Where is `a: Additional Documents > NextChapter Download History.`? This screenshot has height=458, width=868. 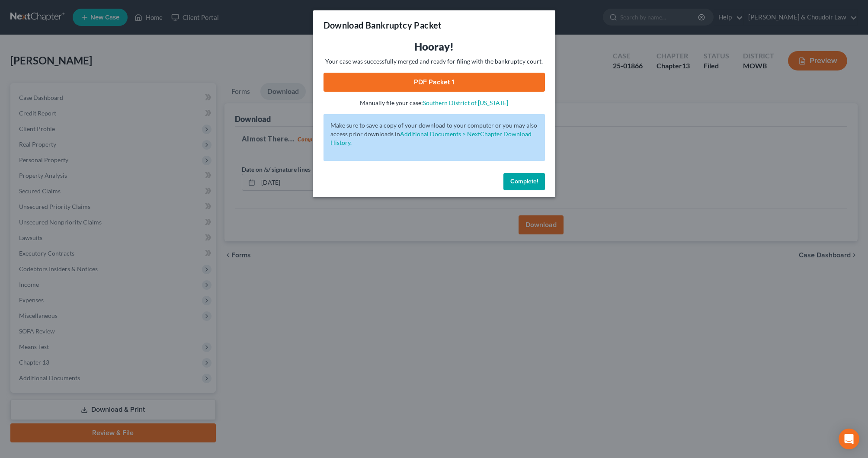
a: Additional Documents > NextChapter Download History. is located at coordinates (431, 138).